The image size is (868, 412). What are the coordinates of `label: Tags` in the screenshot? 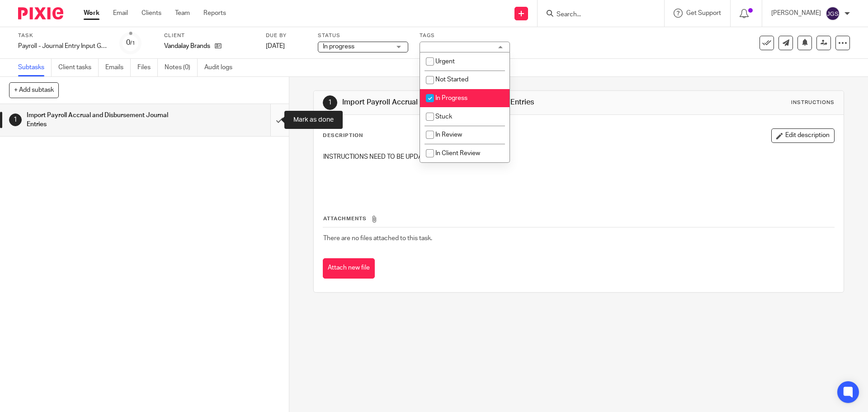 It's located at (465, 36).